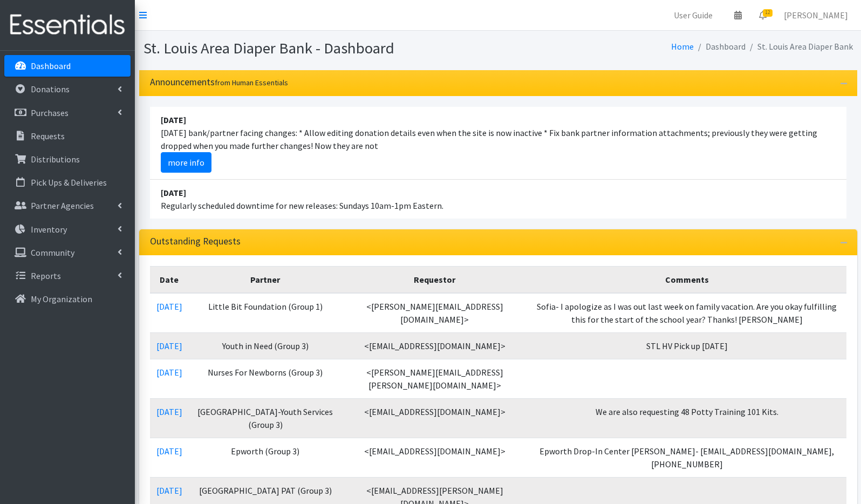 The image size is (861, 504). What do you see at coordinates (768, 13) in the screenshot?
I see `span: 12` at bounding box center [768, 13].